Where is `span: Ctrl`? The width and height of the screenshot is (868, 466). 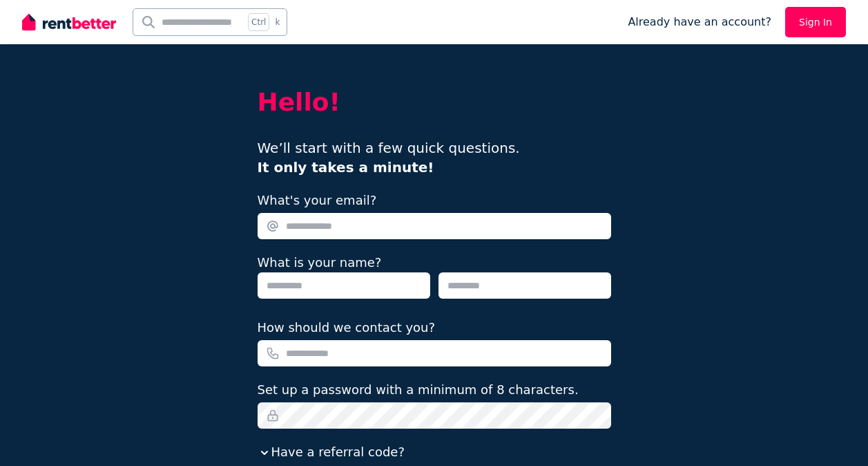
span: Ctrl is located at coordinates (258, 23).